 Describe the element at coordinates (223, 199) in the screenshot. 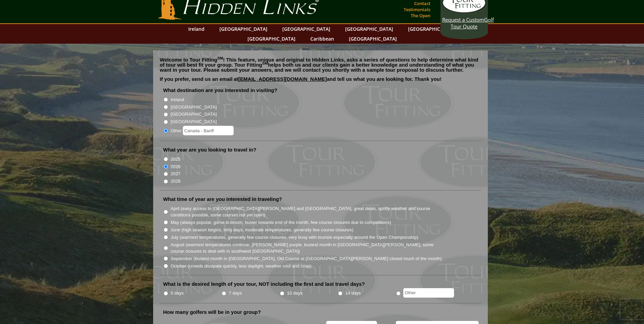

I see `label: What time of year are you interested in traveling?` at that location.